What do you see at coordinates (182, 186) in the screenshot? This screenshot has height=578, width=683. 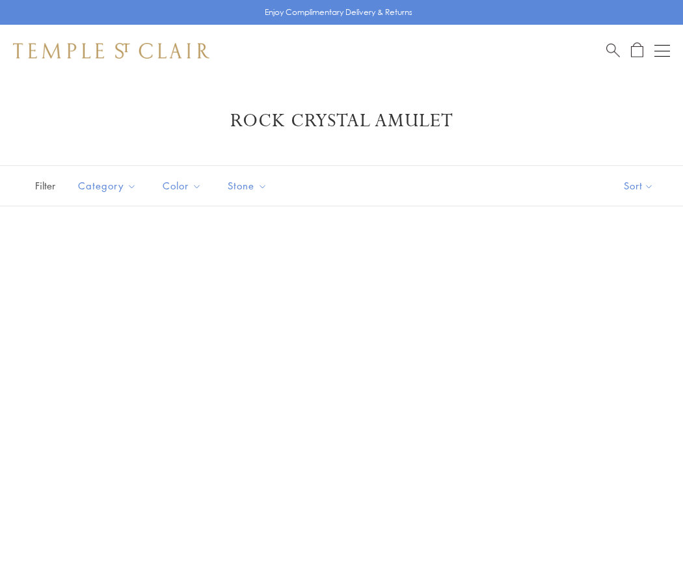 I see `button: Color` at bounding box center [182, 186].